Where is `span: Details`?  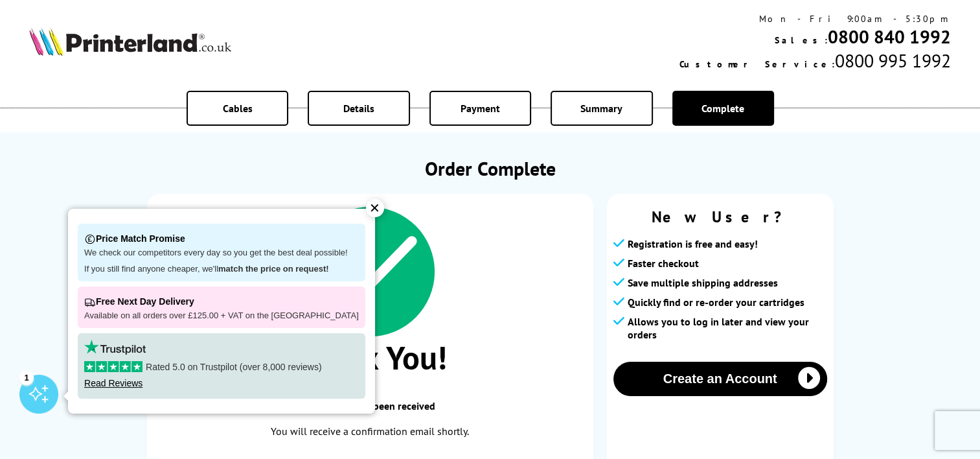 span: Details is located at coordinates (359, 109).